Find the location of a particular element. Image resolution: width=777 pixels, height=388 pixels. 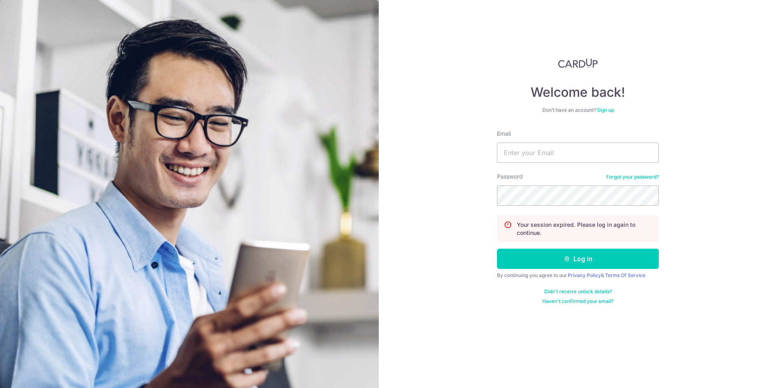

h4: Welcome back! is located at coordinates (578, 92).